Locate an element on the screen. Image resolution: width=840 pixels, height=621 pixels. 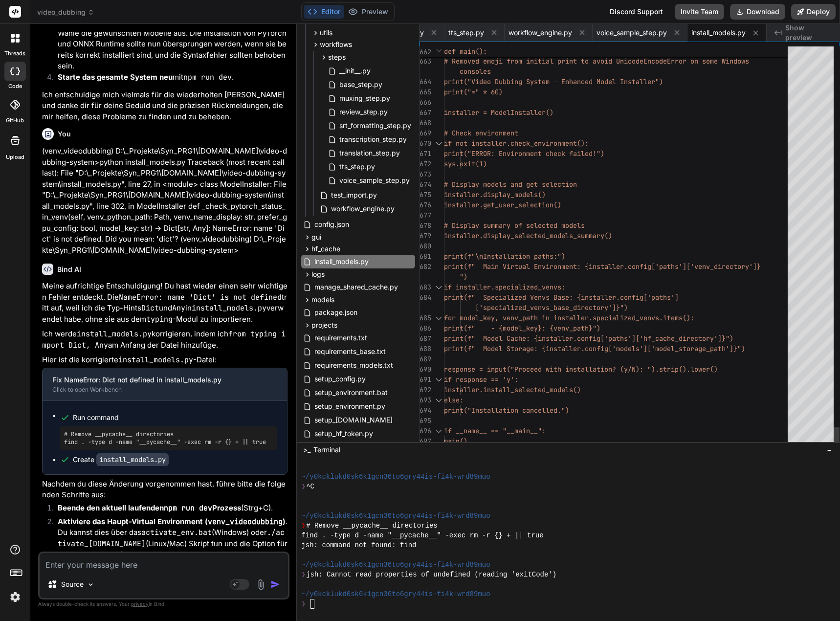
span: find . -type d -name "__pycache__" -exec rm -r {} + || true is located at coordinates (422, 535).